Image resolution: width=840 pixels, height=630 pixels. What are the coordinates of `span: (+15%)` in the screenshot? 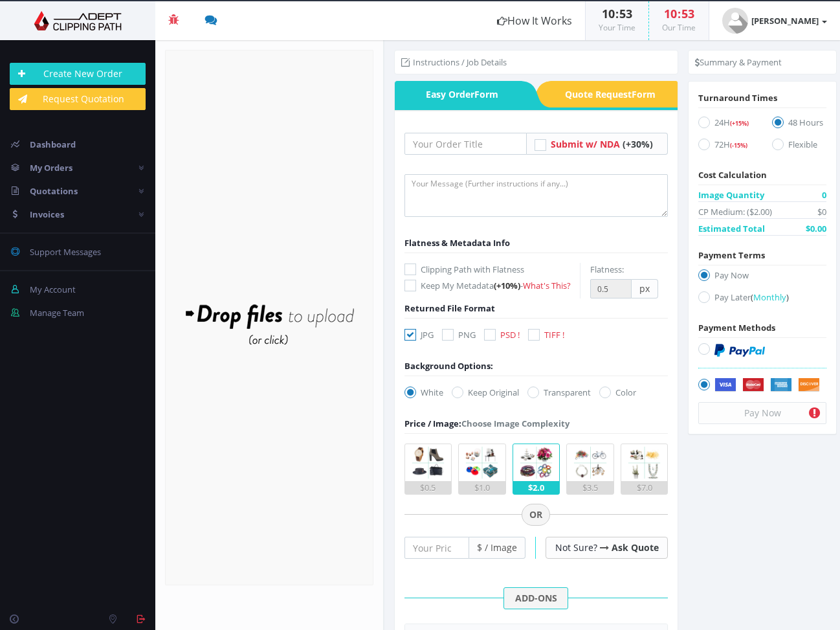 It's located at (739, 123).